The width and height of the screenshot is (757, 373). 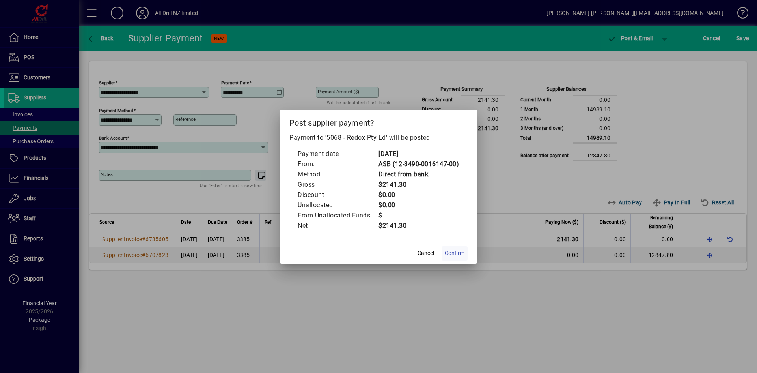 I want to click on td: From Unallocated Funds, so click(x=337, y=215).